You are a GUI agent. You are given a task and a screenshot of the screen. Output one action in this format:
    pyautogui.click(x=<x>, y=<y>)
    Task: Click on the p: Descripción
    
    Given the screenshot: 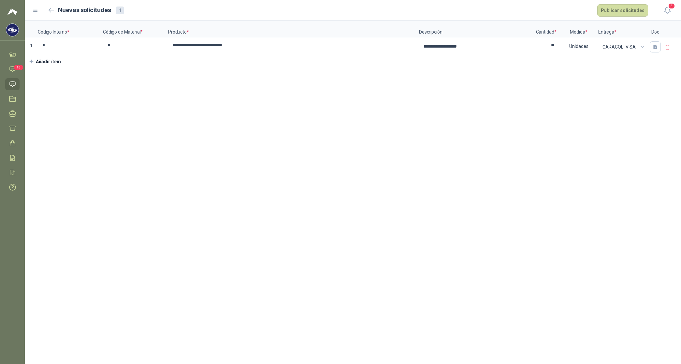 What is the action you would take?
    pyautogui.click(x=476, y=29)
    